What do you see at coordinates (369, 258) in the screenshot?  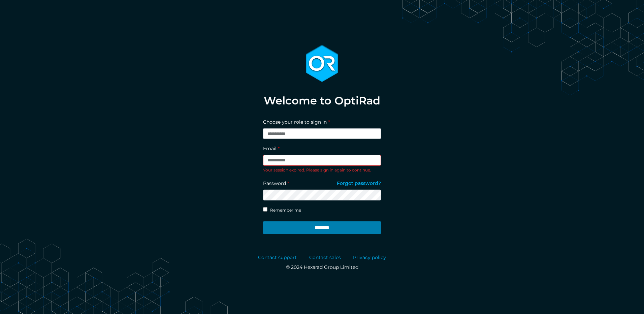 I see `a: Privacy policy` at bounding box center [369, 258].